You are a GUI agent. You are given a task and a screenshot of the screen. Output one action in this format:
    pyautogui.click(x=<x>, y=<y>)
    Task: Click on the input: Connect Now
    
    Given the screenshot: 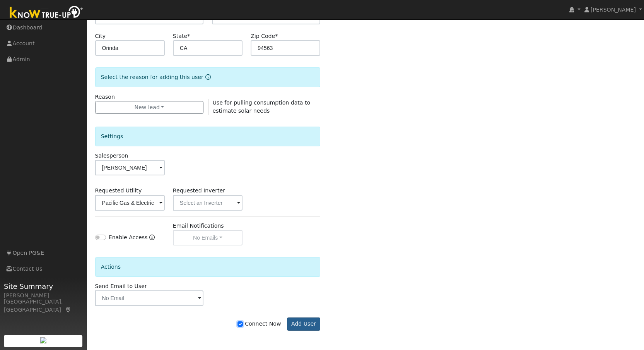 What is the action you would take?
    pyautogui.click(x=240, y=324)
    